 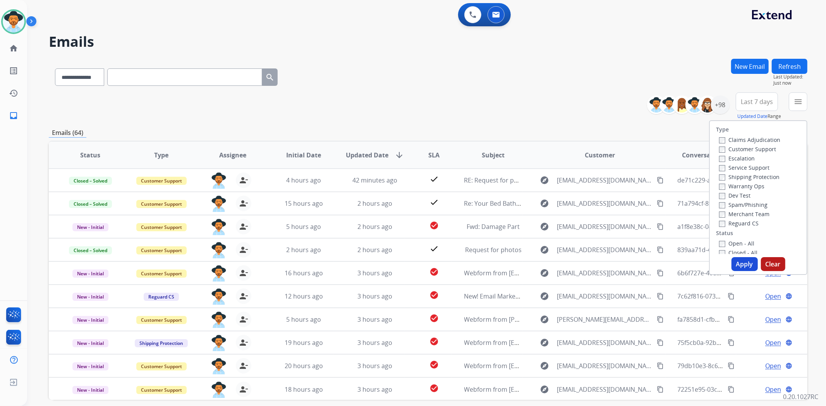 I want to click on span: 7c62f816-0731-486b-8749-3db366554c56, so click(x=736, y=297).